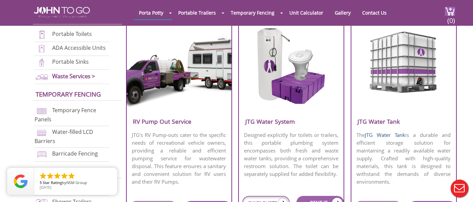 The image size is (473, 202). What do you see at coordinates (42, 111) in the screenshot?
I see `img: chan-link-fencing-new.png` at bounding box center [42, 111].